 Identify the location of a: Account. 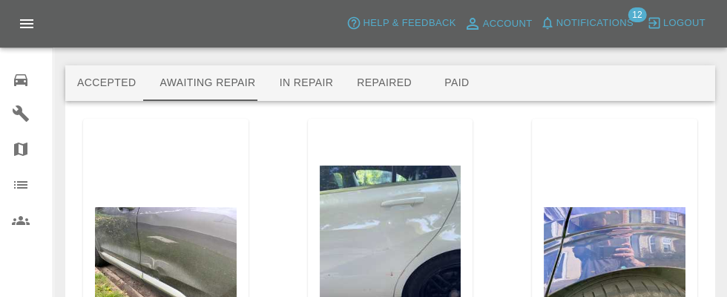
(498, 24).